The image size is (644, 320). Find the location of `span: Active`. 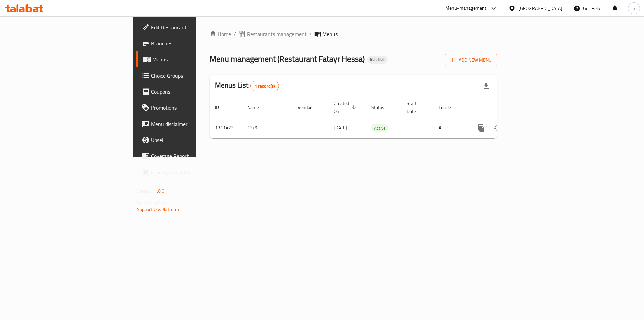

span: Active is located at coordinates (379, 128).